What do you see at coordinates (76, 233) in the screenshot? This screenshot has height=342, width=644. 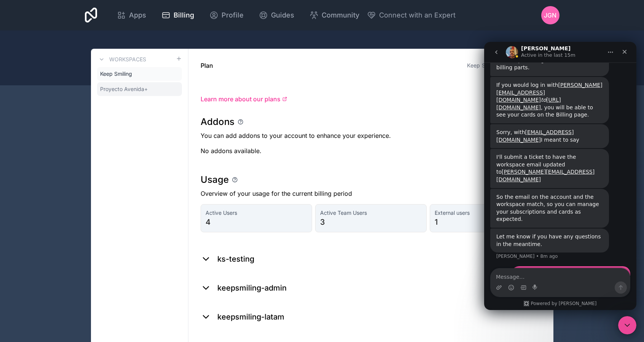 I see `textarea: Message…` at bounding box center [76, 233].